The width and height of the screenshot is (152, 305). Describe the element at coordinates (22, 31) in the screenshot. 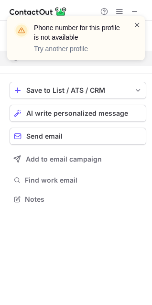

I see `img: warning` at that location.